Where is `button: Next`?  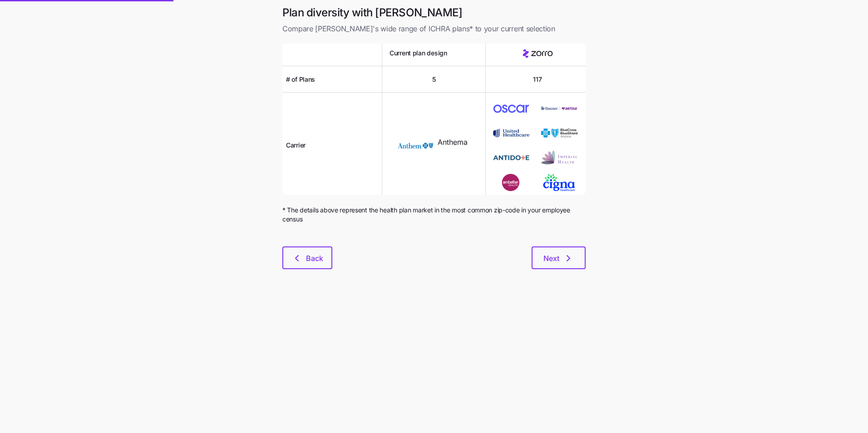
button: Next is located at coordinates (559, 258).